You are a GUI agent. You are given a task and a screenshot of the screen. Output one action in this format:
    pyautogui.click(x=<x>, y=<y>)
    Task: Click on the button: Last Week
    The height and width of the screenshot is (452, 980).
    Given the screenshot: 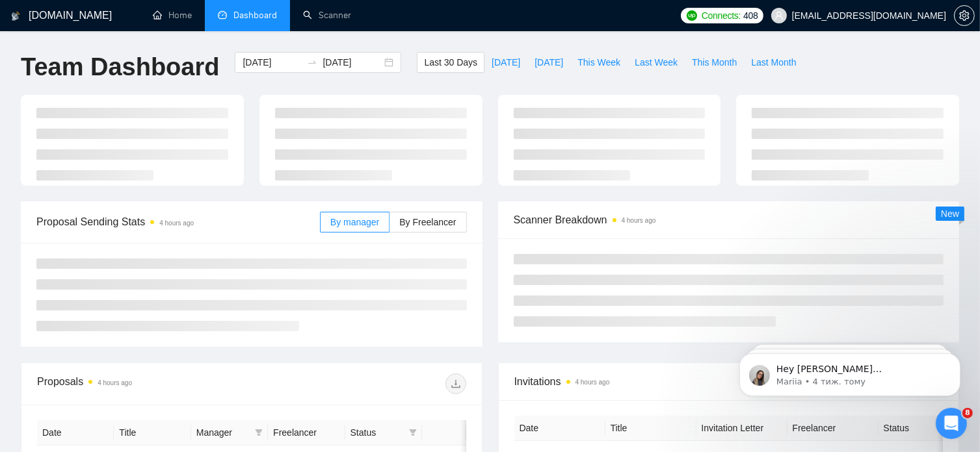 What is the action you would take?
    pyautogui.click(x=656, y=63)
    